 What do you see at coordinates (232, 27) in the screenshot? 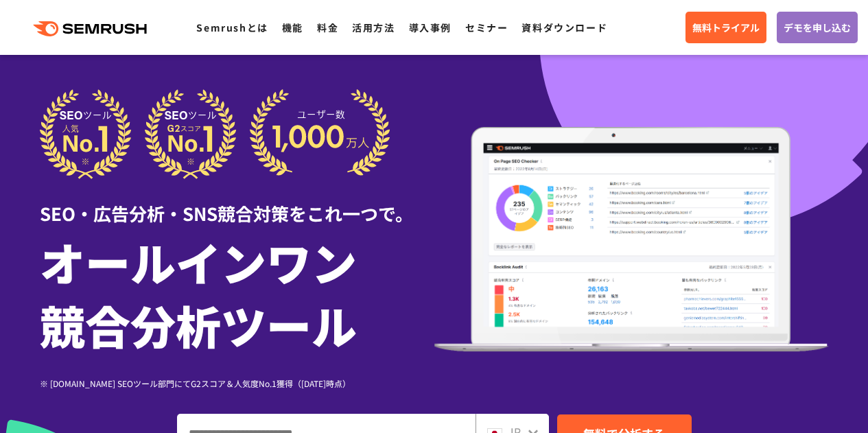
I see `a: Semrushとは` at bounding box center [232, 27].